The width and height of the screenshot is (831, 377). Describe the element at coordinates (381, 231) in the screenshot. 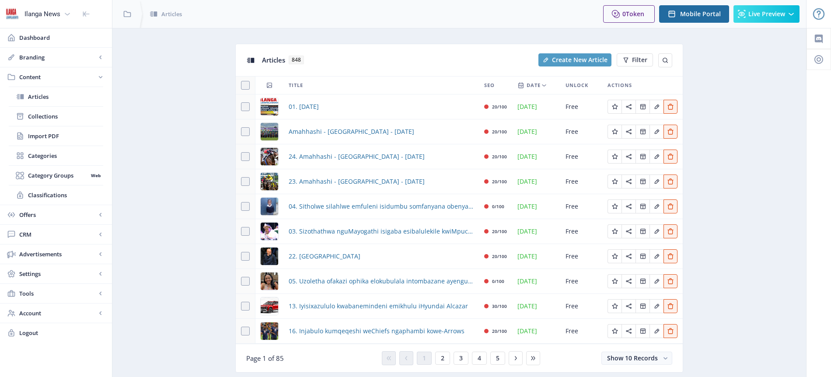

I see `span: 03. Sizothathwa nguMayogathi isigaba esibalulekile kwiMpucuzeko` at that location.